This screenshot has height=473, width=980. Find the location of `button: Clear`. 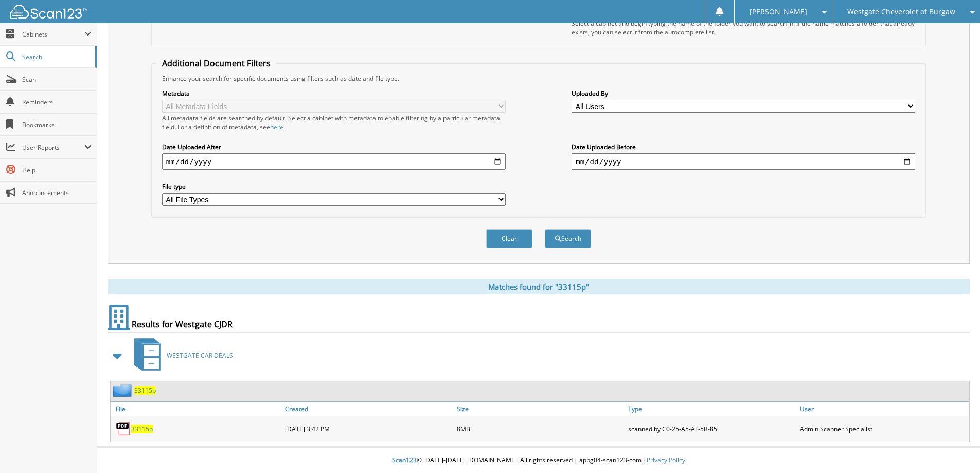

button: Clear is located at coordinates (509, 238).